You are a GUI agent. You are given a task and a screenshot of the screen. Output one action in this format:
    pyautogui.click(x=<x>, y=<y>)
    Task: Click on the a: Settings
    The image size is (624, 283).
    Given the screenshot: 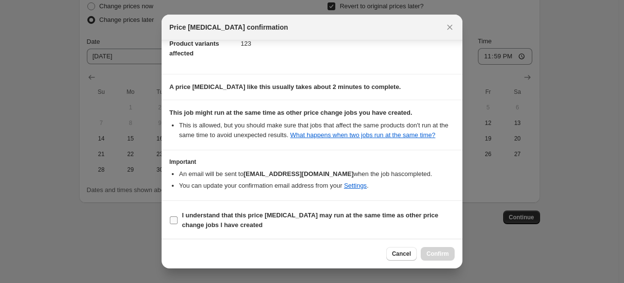 What is the action you would take?
    pyautogui.click(x=355, y=185)
    